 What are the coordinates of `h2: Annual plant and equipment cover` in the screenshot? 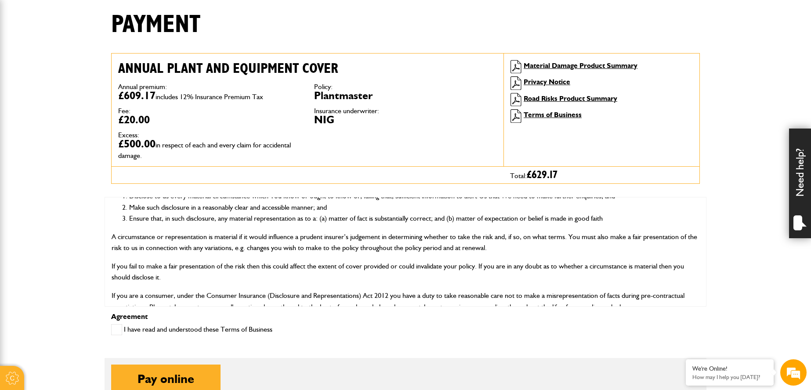 It's located at (307, 69).